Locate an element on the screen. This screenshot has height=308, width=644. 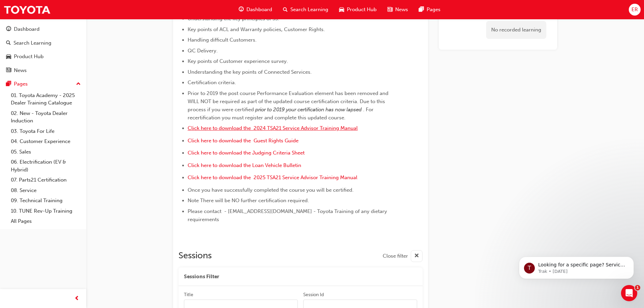
span: Once you have successfully completed the course you will be certified. is located at coordinates (270, 190).